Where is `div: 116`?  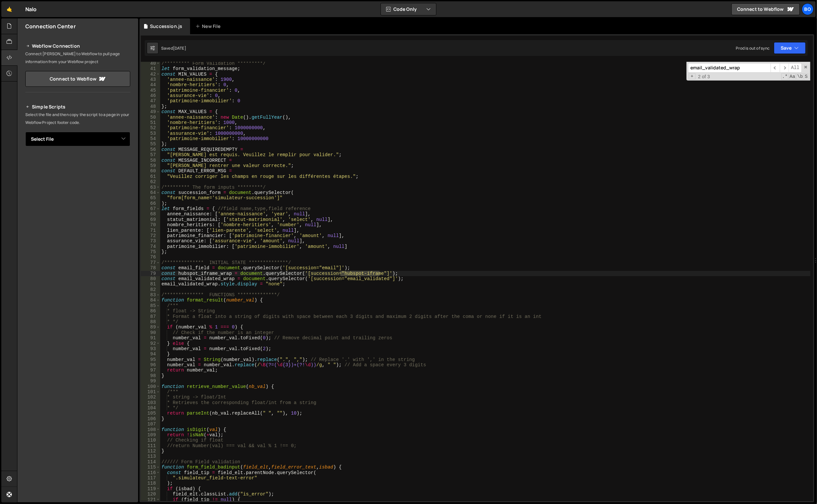 div: 116 is located at coordinates (151, 472).